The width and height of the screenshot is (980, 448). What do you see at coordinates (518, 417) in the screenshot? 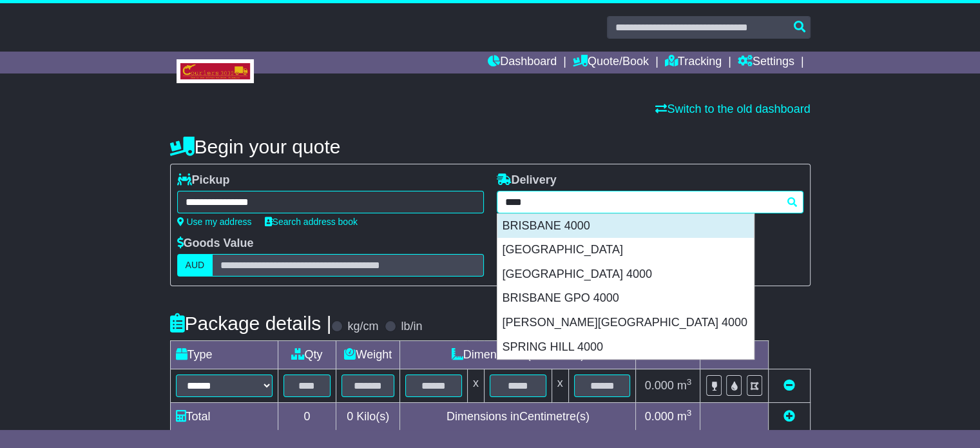
I see `td: Dimensions in Centimetre(s)` at bounding box center [518, 417].